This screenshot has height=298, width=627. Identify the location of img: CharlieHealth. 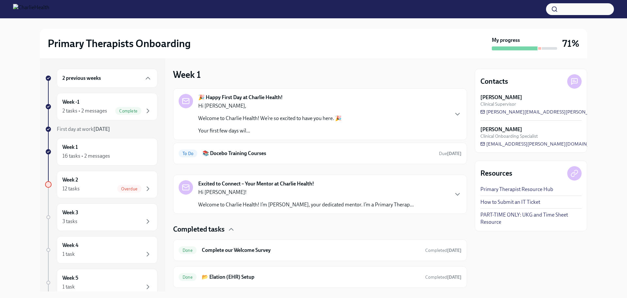
(31, 9).